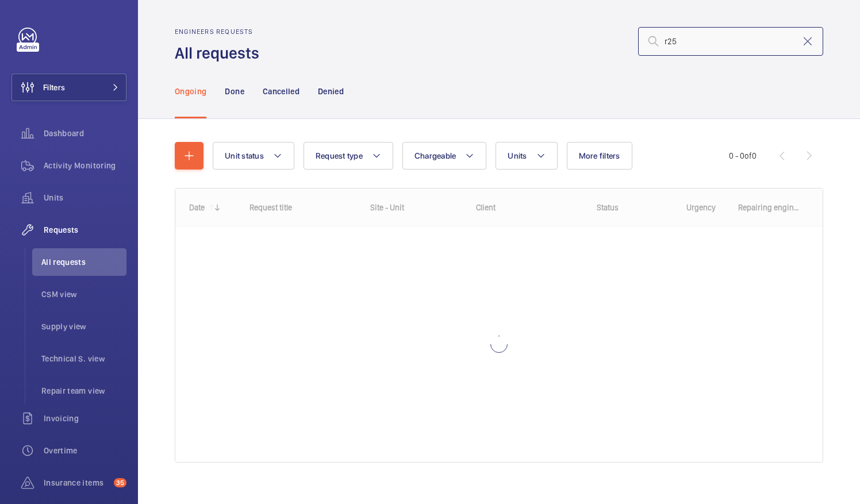  I want to click on input: Search by request number or quote number, so click(731, 41).